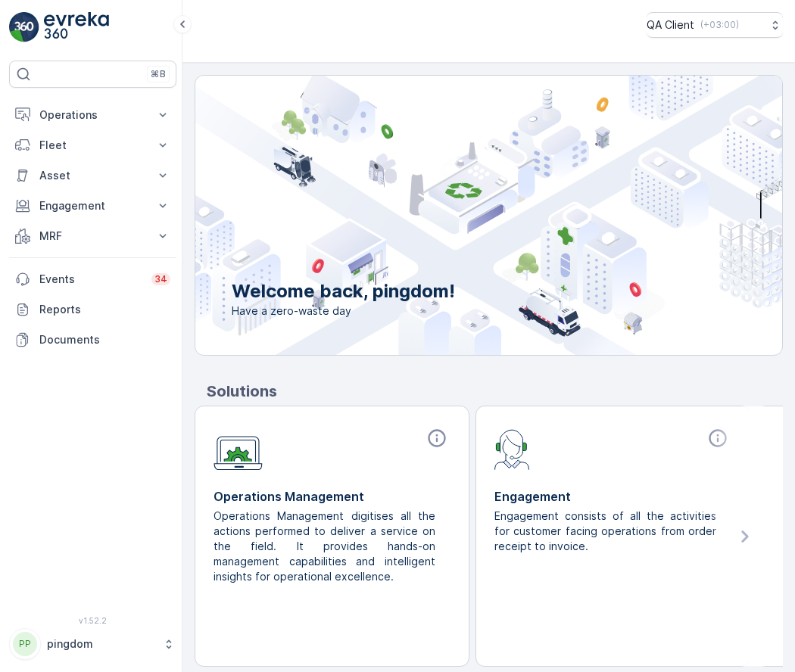  I want to click on img: logo_light-DOdMpM7g.png, so click(77, 27).